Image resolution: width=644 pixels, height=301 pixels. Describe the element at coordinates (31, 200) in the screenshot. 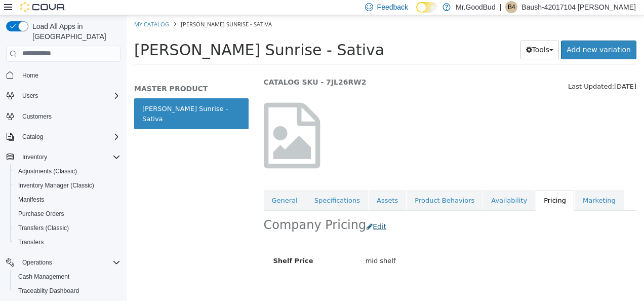

I see `a: Manifests` at that location.